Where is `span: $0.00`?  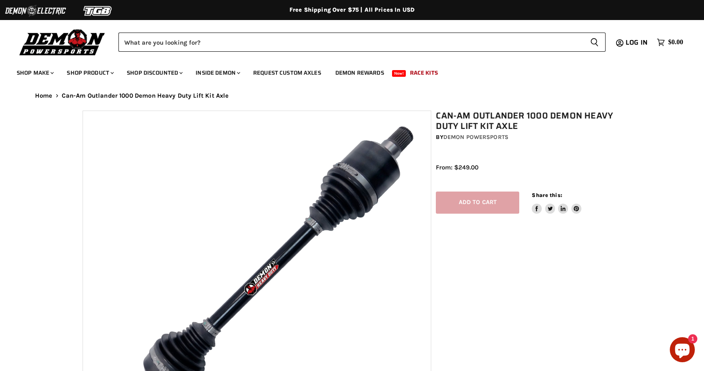
span: $0.00 is located at coordinates (676, 42).